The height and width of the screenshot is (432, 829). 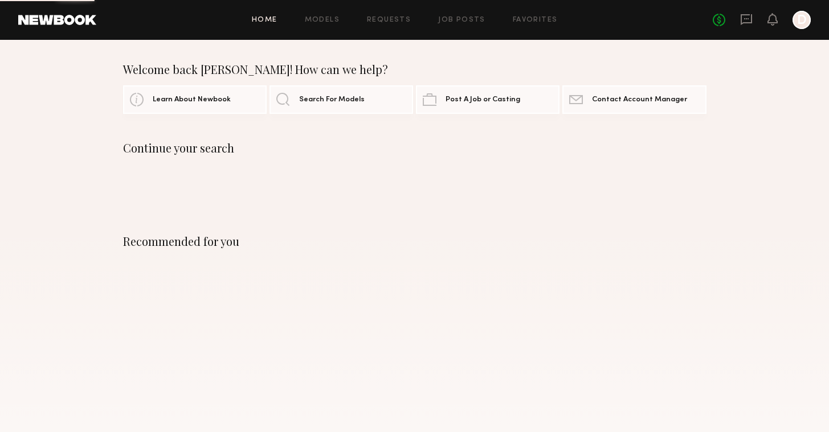 I want to click on span: Learn About Newbook, so click(x=191, y=100).